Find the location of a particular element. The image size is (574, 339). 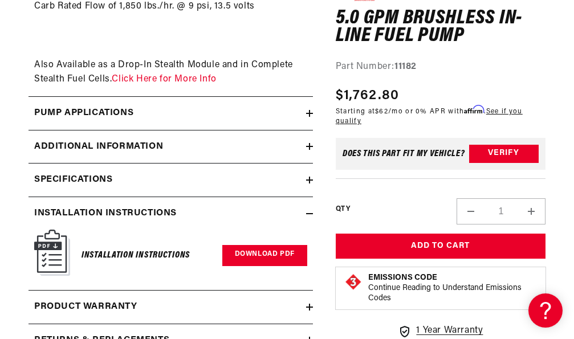

summary: Specifications is located at coordinates (171, 180).